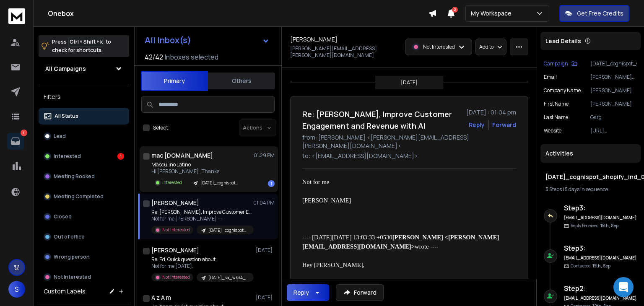 Image resolution: width=644 pixels, height=306 pixels. I want to click on span: 2, so click(455, 10).